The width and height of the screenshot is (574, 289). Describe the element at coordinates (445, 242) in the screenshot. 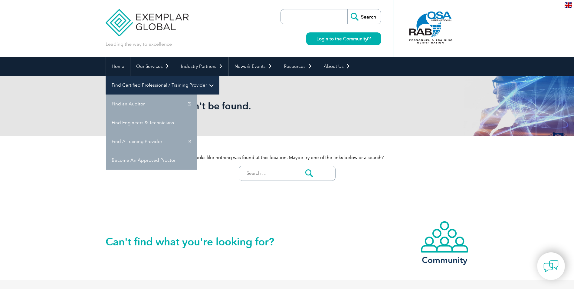

I see `a: Community` at that location.